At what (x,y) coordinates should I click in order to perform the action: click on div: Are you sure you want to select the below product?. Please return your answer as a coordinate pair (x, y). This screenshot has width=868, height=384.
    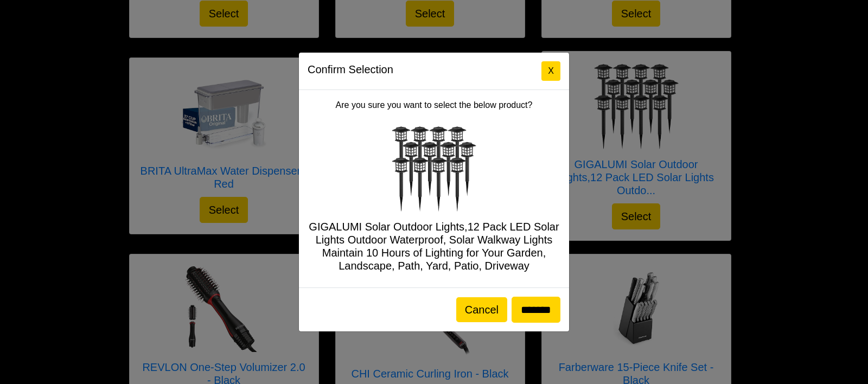
    Looking at the image, I should click on (434, 189).